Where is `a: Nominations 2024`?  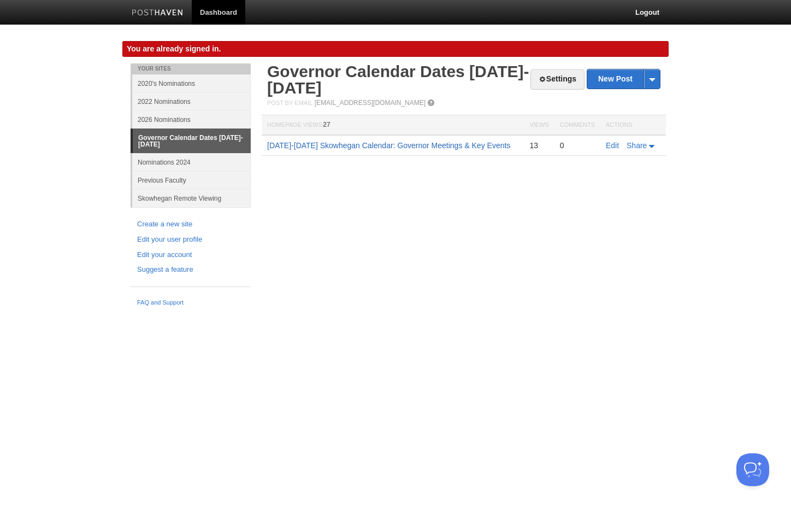
a: Nominations 2024 is located at coordinates (191, 162).